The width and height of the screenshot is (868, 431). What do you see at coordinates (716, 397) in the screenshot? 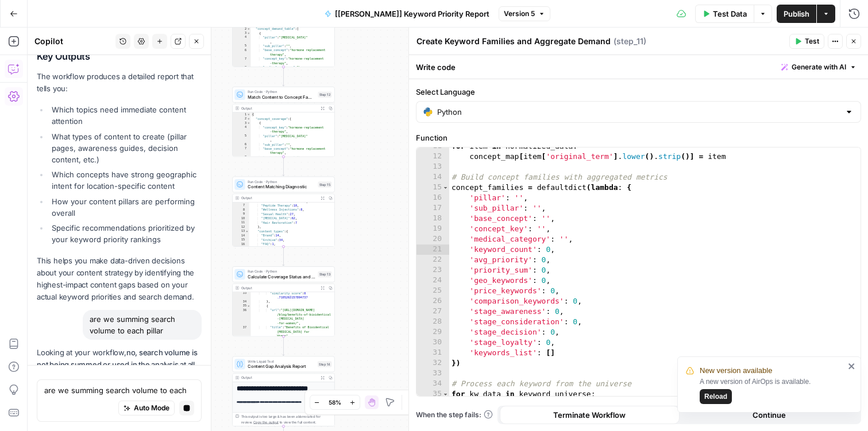
I see `span: Reload` at bounding box center [716, 397].